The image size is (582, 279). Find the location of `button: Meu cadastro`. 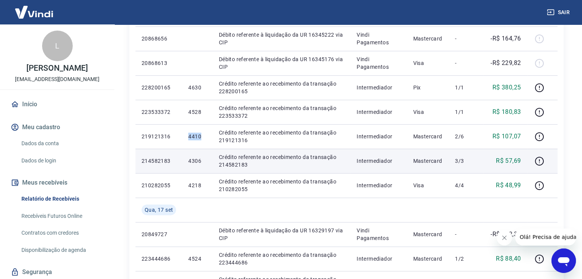

button: Meu cadastro is located at coordinates (57, 127).